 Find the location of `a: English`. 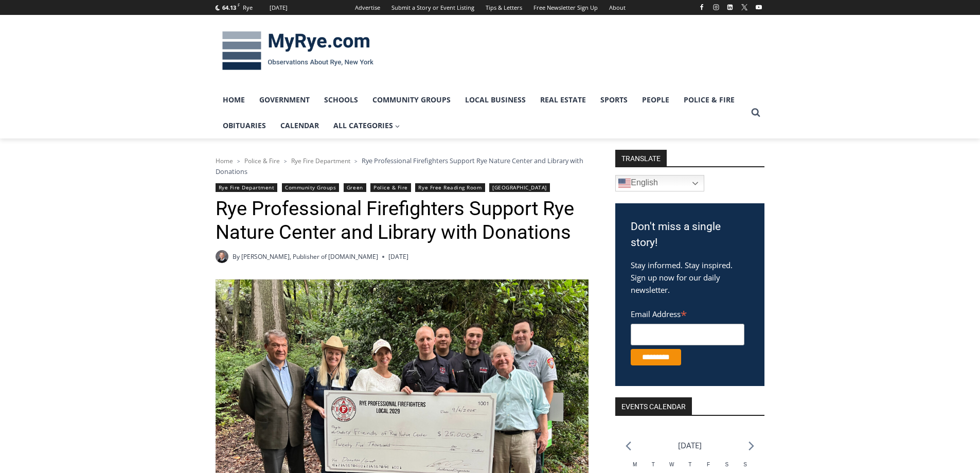

a: English is located at coordinates (659, 183).